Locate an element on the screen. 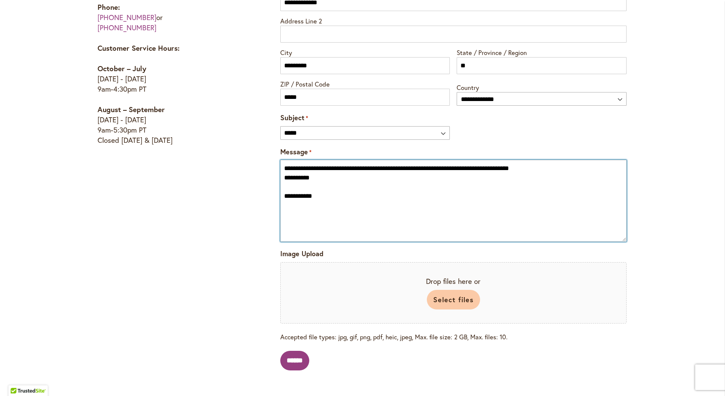 The height and width of the screenshot is (396, 725). label: Subject is located at coordinates (294, 118).